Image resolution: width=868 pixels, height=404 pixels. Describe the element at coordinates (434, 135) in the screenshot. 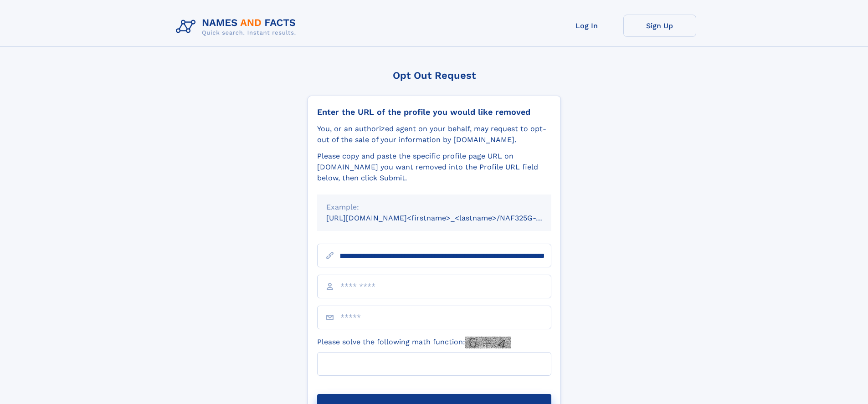

I see `div: You, or an authorized agent on your behalf, may request to opt-out of the sale of your informatio...` at that location.